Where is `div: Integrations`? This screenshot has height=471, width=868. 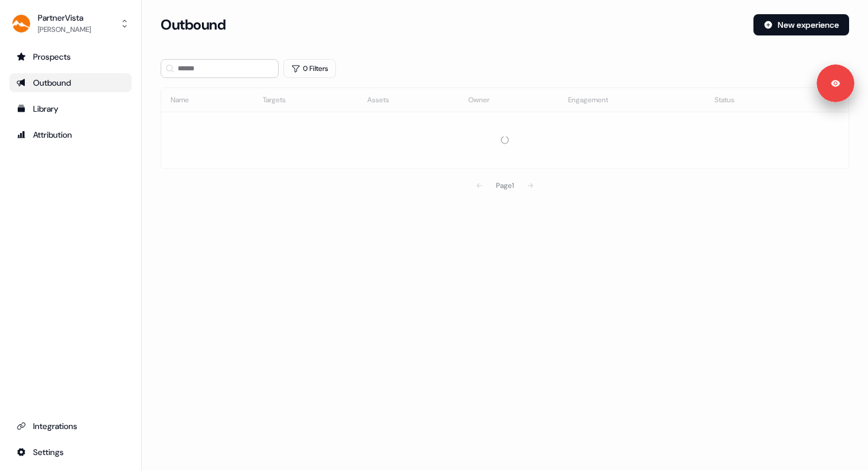
div: Integrations is located at coordinates (70, 426).